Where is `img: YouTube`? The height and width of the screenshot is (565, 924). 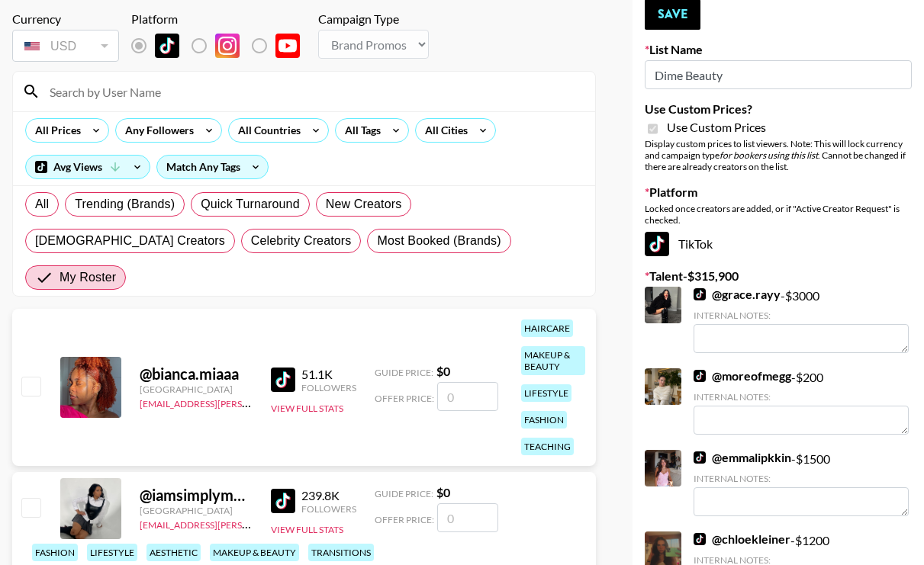 img: YouTube is located at coordinates (288, 45).